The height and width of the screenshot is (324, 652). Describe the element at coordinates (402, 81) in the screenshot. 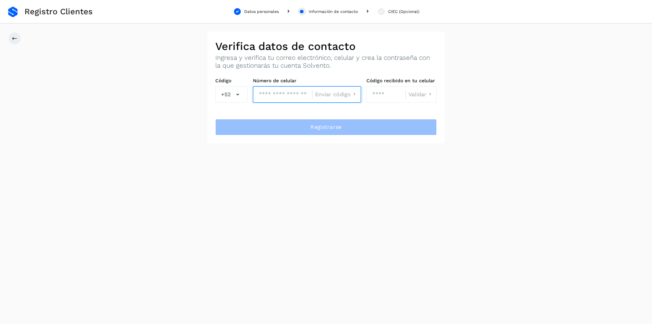

I see `label: Código recibido en tu celular` at that location.